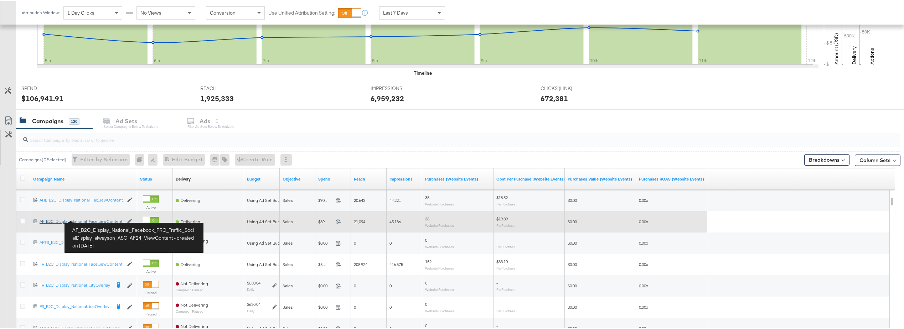 The width and height of the screenshot is (904, 329). Describe the element at coordinates (387, 97) in the screenshot. I see `div: 6,959,232` at that location.